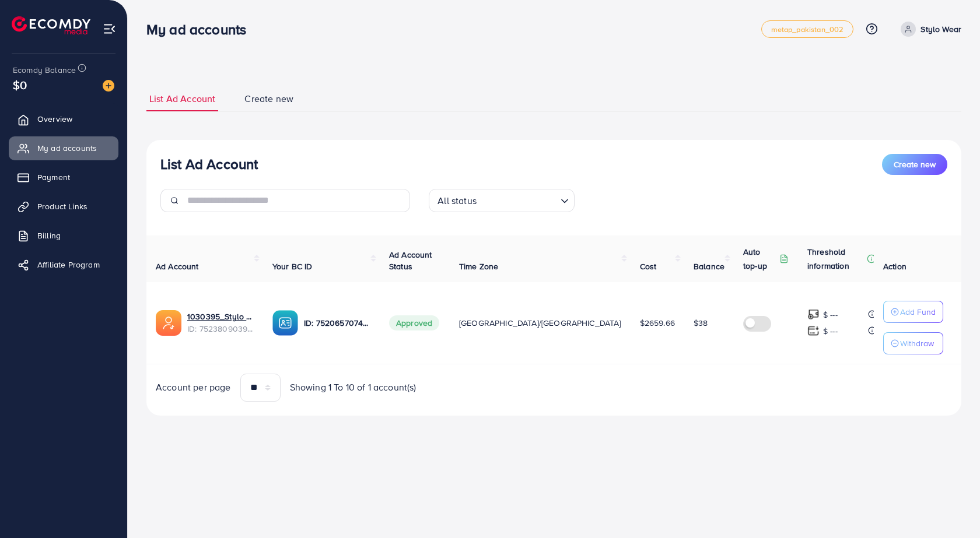 Image resolution: width=980 pixels, height=538 pixels. Describe the element at coordinates (501, 201) in the screenshot. I see `div: Search for option` at that location.